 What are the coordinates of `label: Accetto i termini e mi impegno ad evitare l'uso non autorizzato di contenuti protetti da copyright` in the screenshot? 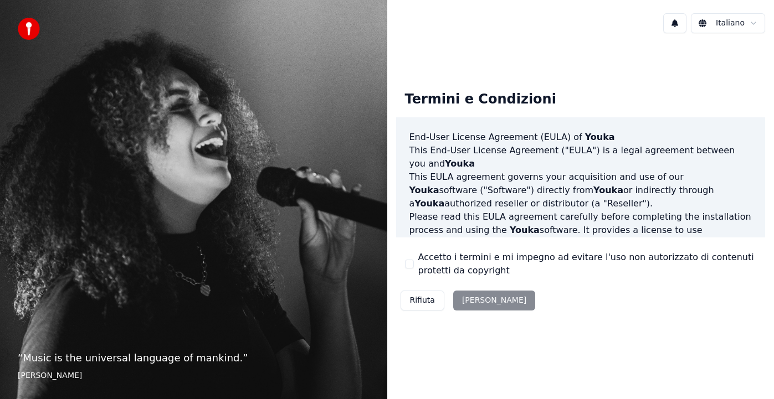 It's located at (587, 264).